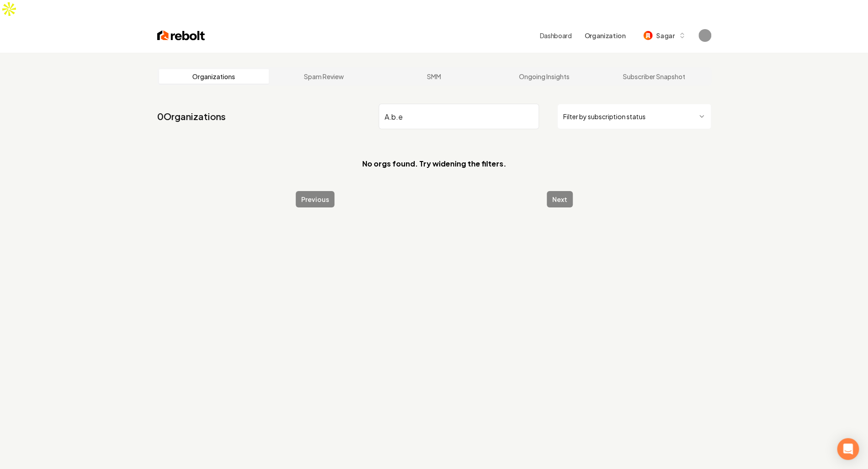 This screenshot has width=868, height=469. I want to click on a: Subscriber Snapshot, so click(654, 76).